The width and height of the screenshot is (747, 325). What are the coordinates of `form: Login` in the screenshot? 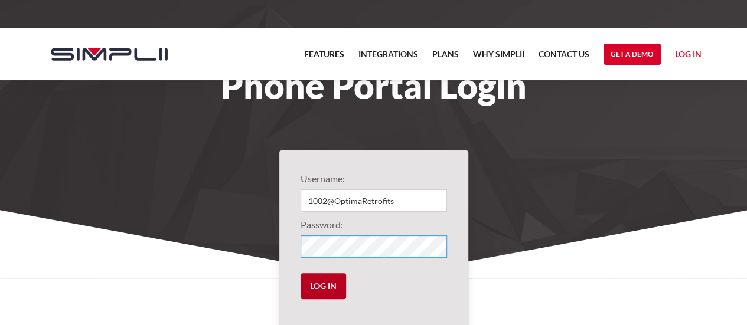 It's located at (374, 240).